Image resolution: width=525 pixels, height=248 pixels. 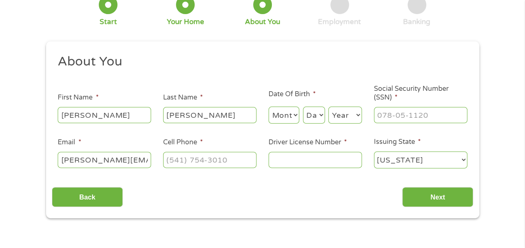 I want to click on input: Smith, so click(x=209, y=115).